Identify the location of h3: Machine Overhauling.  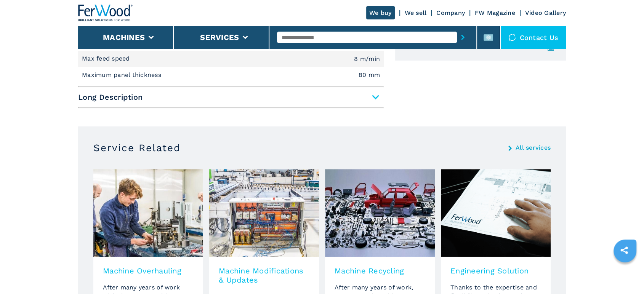
(148, 271).